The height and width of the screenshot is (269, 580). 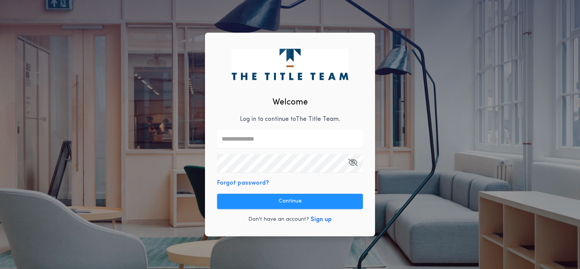 I want to click on img: logo, so click(x=290, y=64).